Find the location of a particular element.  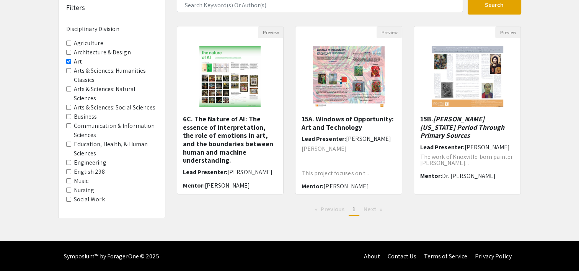

span: Previous is located at coordinates (333, 209).